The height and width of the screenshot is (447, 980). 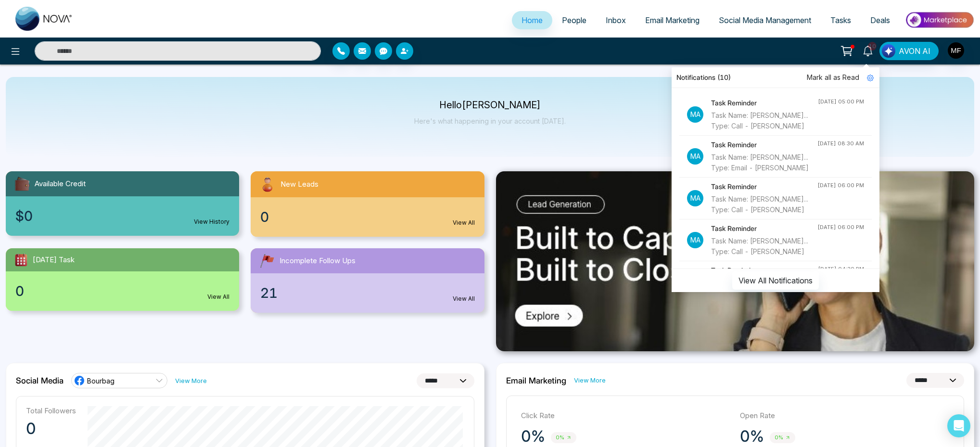 I want to click on span: Tasks, so click(x=841, y=20).